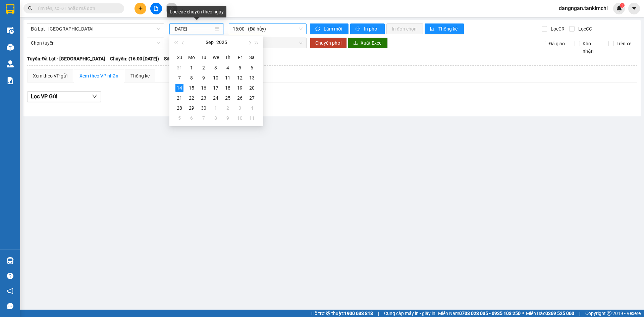  What do you see at coordinates (215, 68) in the screenshot?
I see `td: 2025-09-03` at bounding box center [215, 68].